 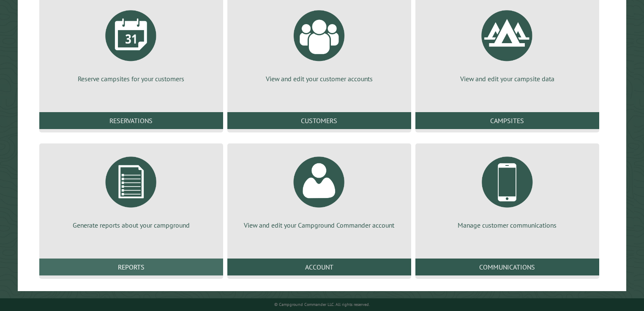 I want to click on a: Reservations, so click(x=131, y=120).